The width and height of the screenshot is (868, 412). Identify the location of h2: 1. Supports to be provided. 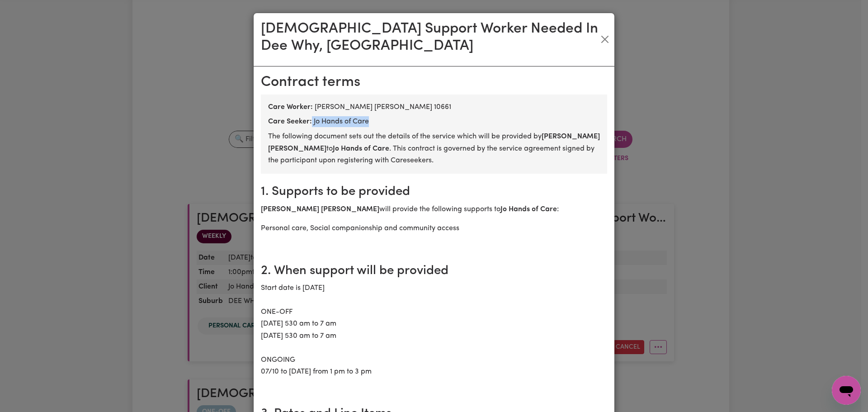
(434, 192).